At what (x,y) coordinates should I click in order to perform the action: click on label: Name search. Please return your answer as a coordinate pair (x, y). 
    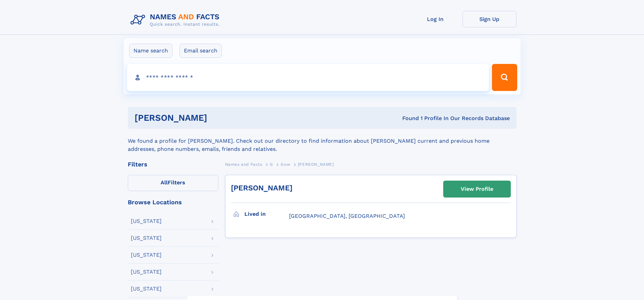
    Looking at the image, I should click on (151, 51).